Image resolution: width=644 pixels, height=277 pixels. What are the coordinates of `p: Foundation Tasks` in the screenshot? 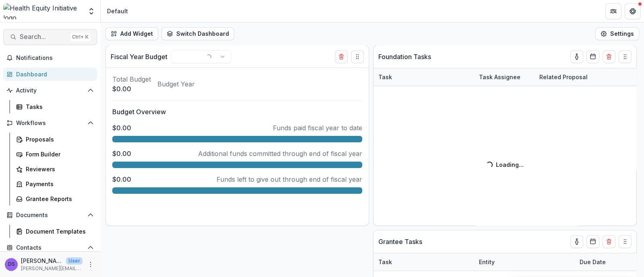 It's located at (405, 56).